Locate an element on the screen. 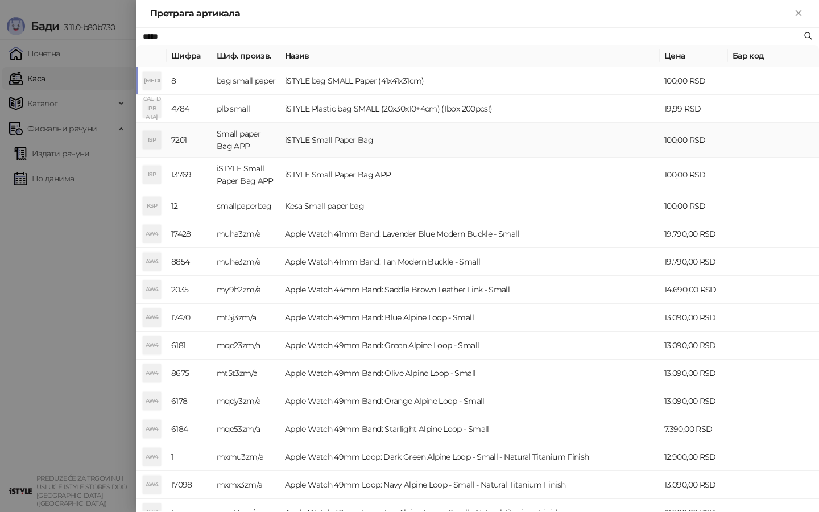 The width and height of the screenshot is (819, 512). td: 4784 is located at coordinates (189, 109).